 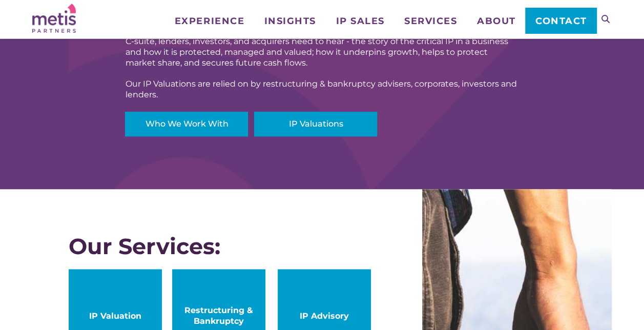 I want to click on span: Experience, so click(x=209, y=21).